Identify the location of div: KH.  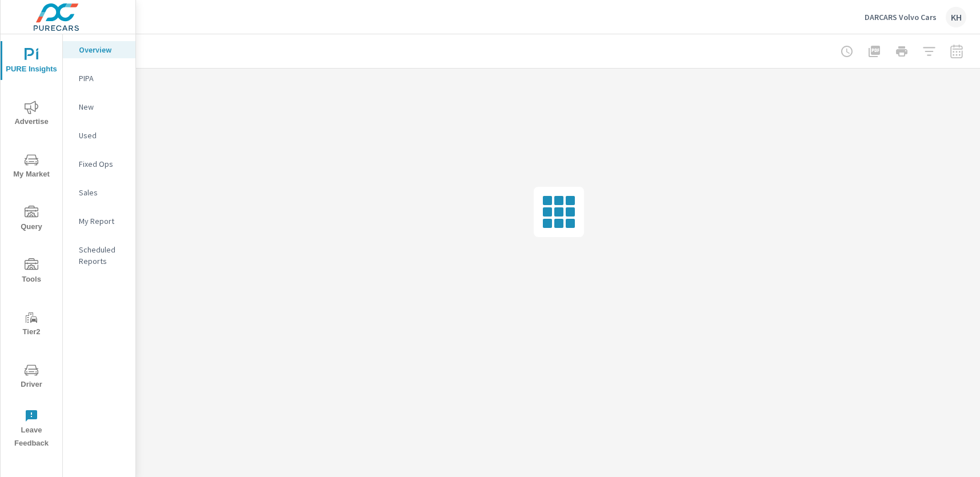
(956, 17).